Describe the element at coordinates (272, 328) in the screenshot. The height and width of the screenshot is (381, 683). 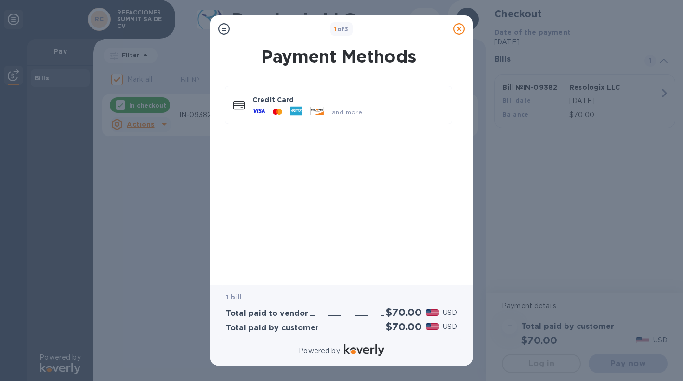
I see `h3: Total paid by customer` at that location.